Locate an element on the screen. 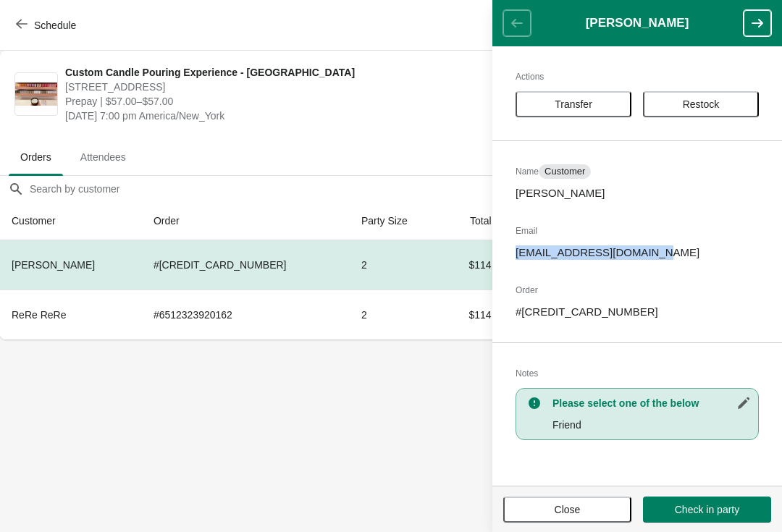 The height and width of the screenshot is (532, 782). span: Attendees is located at coordinates (102, 157).